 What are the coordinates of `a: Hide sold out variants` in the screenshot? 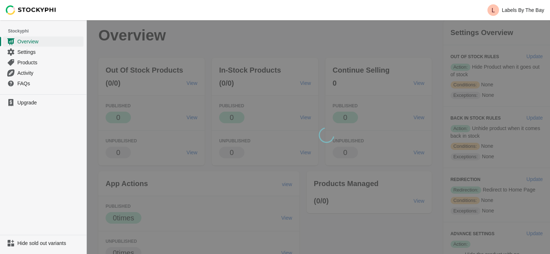 It's located at (43, 243).